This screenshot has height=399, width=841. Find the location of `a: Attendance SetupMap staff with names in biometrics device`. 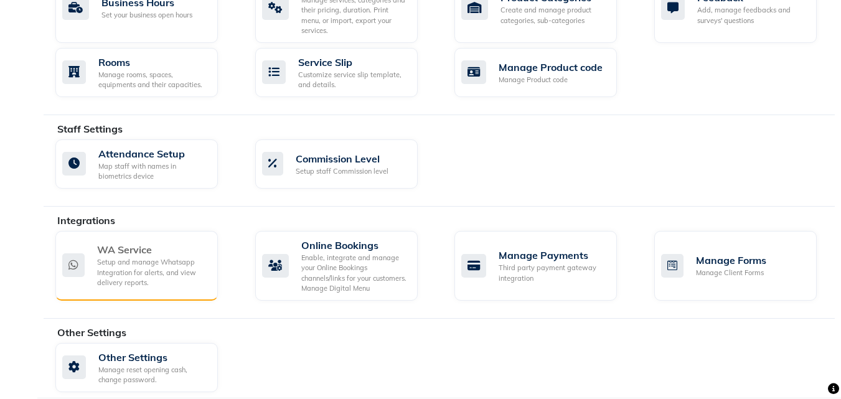

a: Attendance SetupMap staff with names in biometrics device is located at coordinates (146, 164).